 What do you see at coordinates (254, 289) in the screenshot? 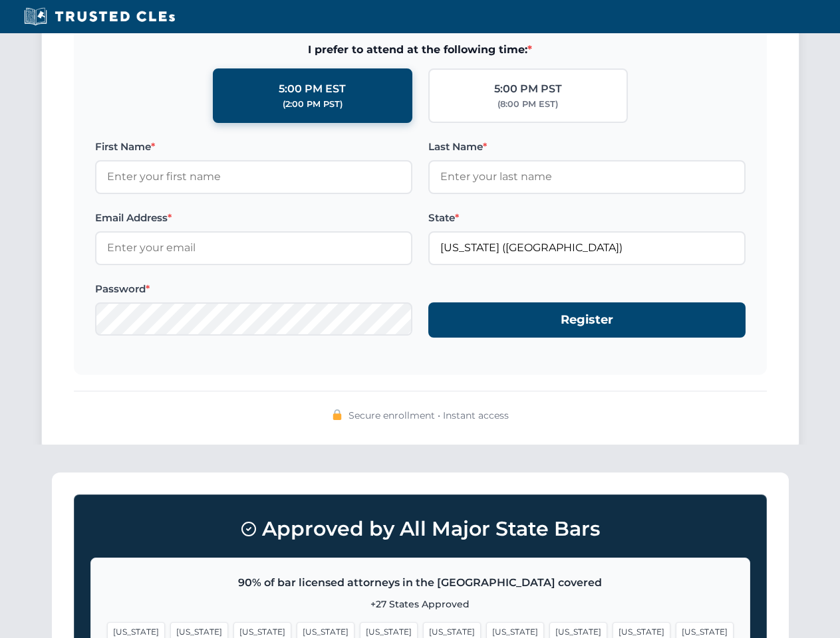
I see `label: Password` at bounding box center [254, 289].